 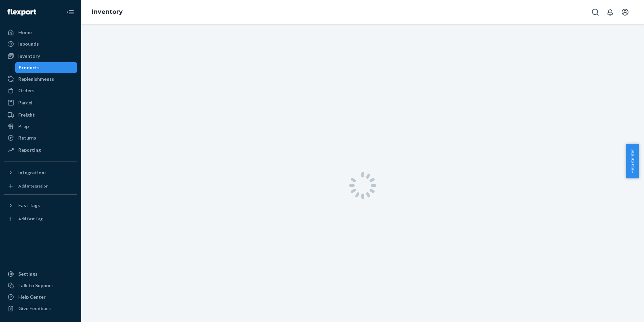 I want to click on div: Freight, so click(x=26, y=115).